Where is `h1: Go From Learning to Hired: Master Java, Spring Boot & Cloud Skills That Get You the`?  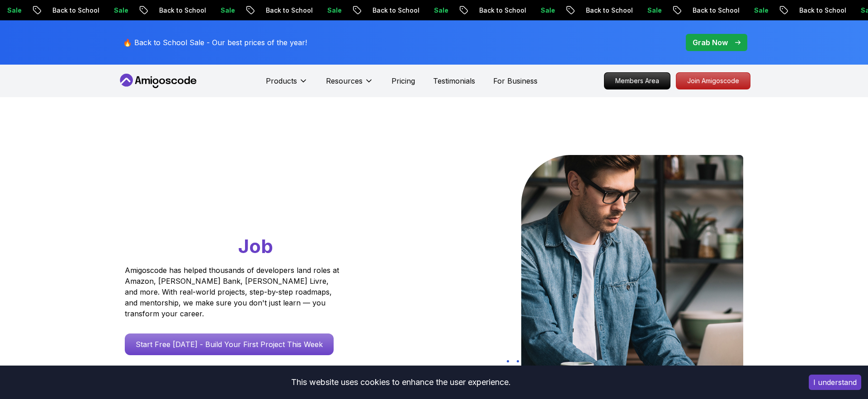
h1: Go From Learning to Hired: Master Java, Spring Boot & Cloud Skills That Get You the is located at coordinates (249, 207).